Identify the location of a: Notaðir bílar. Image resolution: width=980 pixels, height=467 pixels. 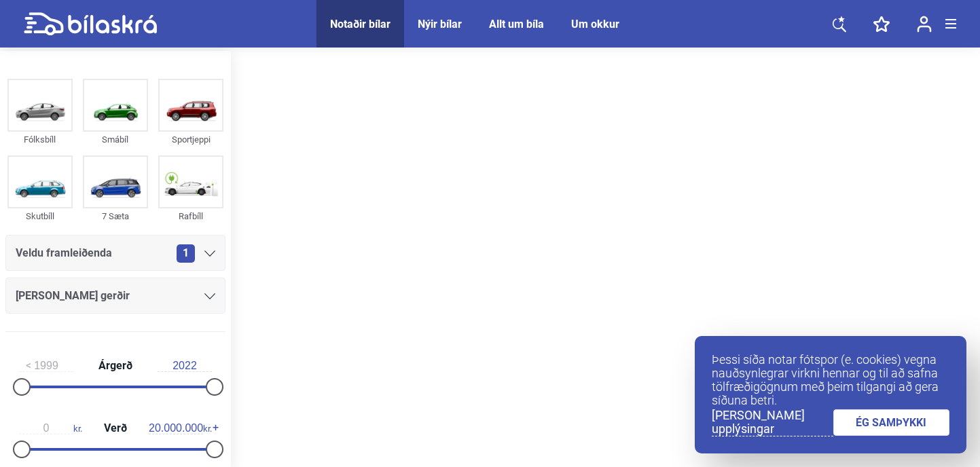
(360, 24).